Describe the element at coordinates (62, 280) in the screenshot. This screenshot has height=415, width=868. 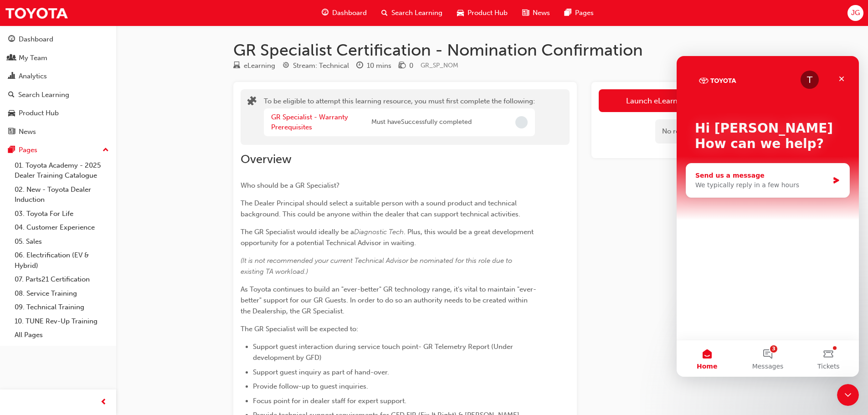
I see `a: 07. Parts21 Certification` at that location.